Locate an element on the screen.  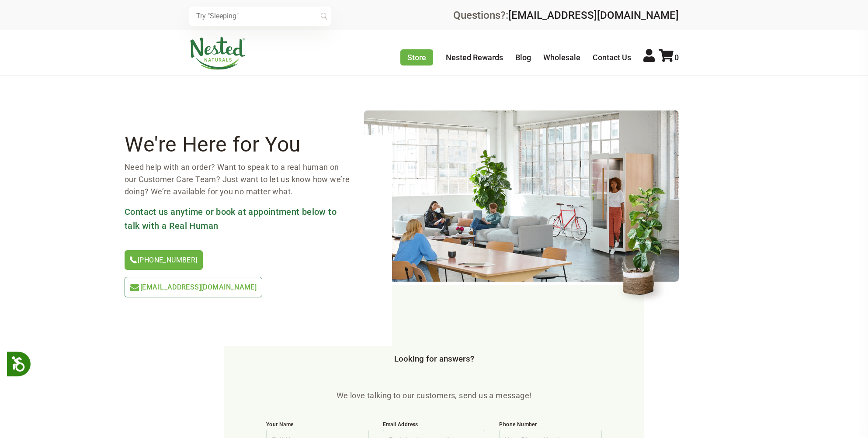
img: contact-header.png is located at coordinates (521, 196).